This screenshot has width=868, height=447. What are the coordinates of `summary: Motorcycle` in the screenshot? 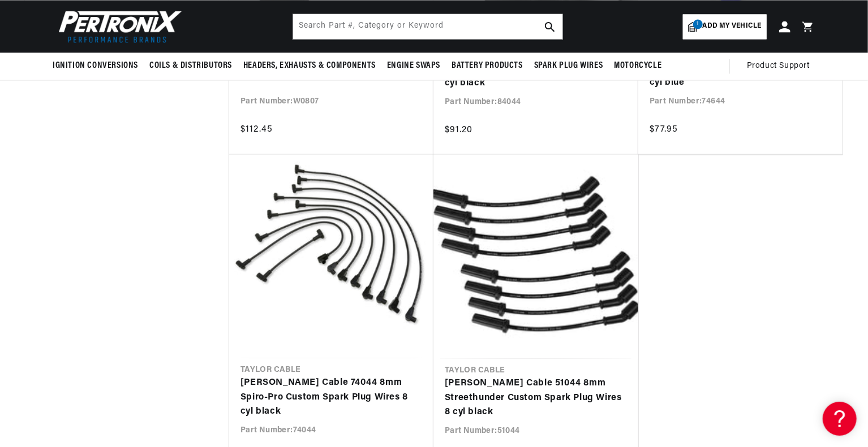 It's located at (638, 65).